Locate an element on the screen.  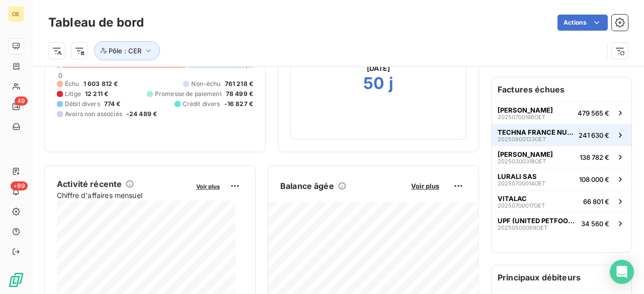
button: VITALAC20250700017OET66 801 € is located at coordinates (562, 201).